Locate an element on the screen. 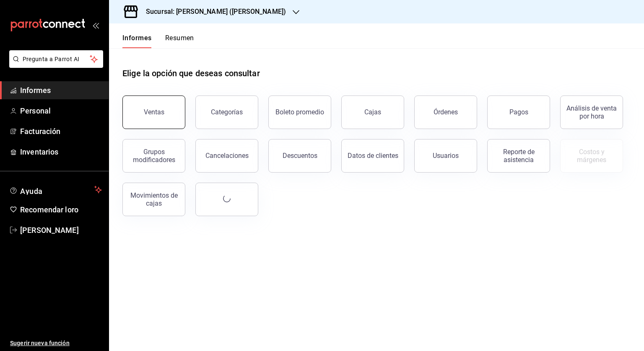 This screenshot has height=351, width=644. button: Cancelaciones is located at coordinates (227, 156).